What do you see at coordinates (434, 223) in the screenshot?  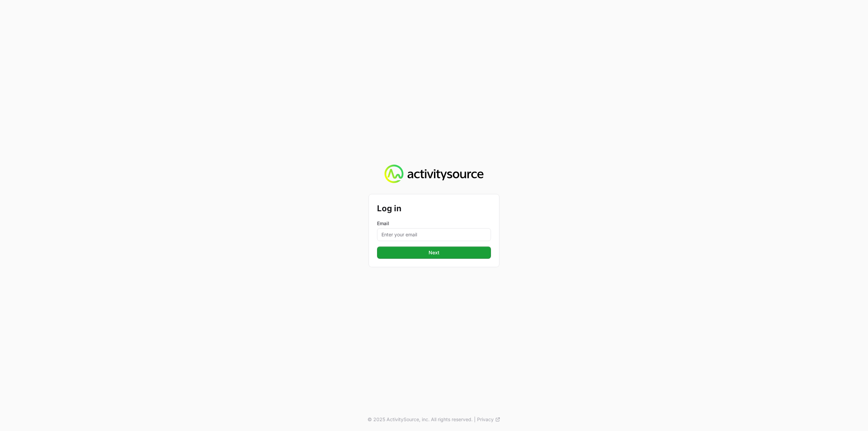 I see `label: Email` at bounding box center [434, 223].